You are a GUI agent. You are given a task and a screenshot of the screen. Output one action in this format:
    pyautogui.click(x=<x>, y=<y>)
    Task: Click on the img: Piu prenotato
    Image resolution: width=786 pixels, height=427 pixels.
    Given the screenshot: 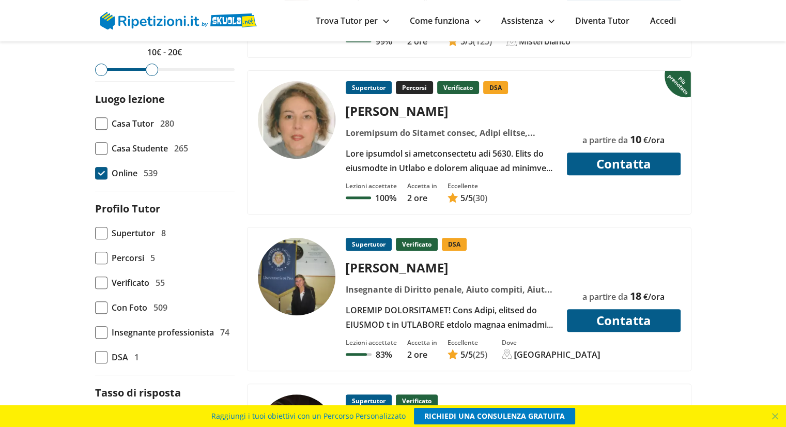 What is the action you would take?
    pyautogui.click(x=679, y=84)
    